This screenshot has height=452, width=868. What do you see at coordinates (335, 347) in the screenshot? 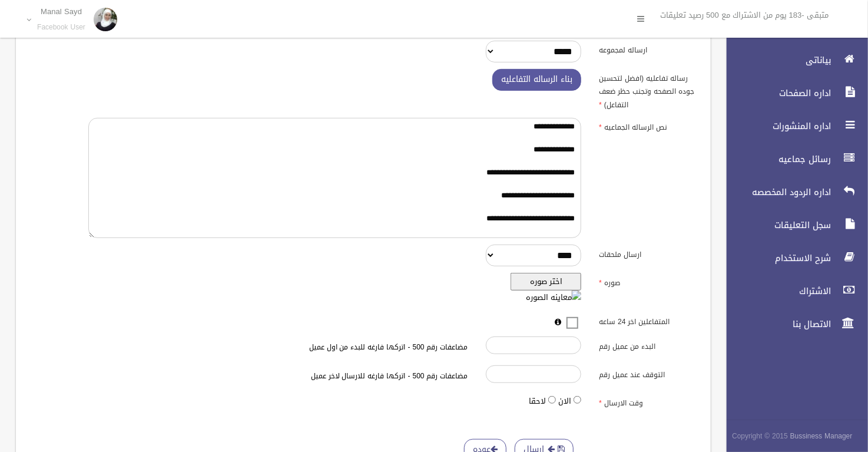
I see `h6: مضاعفات رقم 500 - اتركها فارغه للبدء من اول عميل` at bounding box center [335, 347].